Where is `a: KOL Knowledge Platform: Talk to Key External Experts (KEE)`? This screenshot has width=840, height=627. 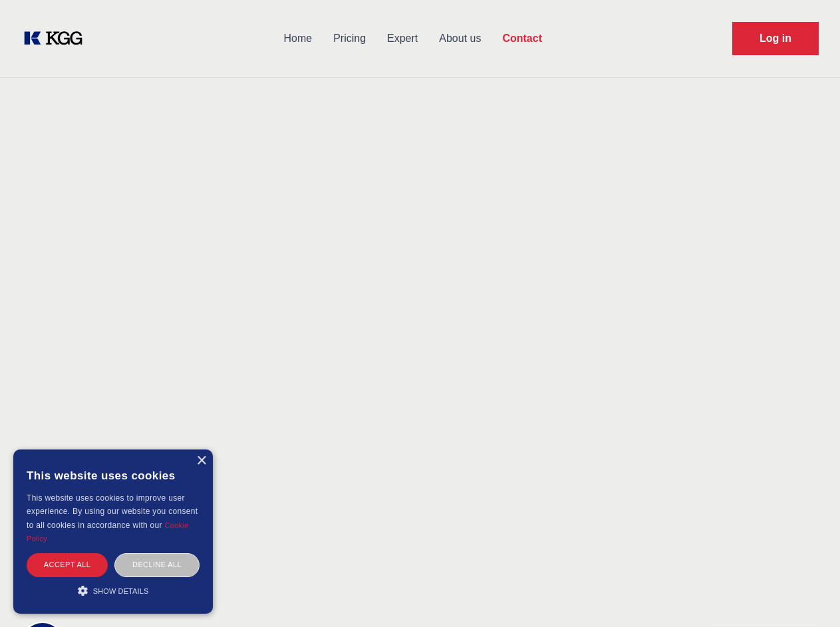 a: KOL Knowledge Platform: Talk to Key External Experts (KEE) is located at coordinates (57, 38).